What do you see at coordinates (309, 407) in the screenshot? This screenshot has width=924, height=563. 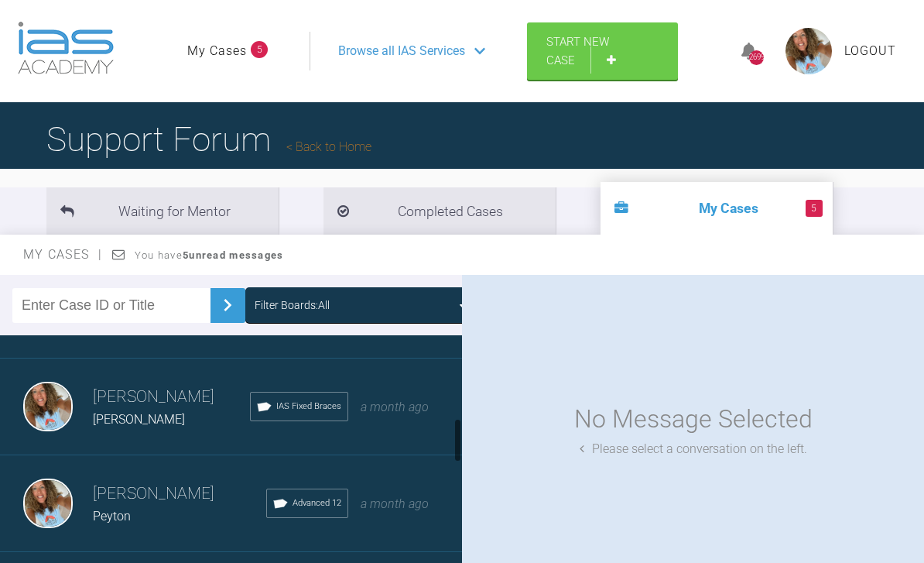 I see `span: IAS Fixed Braces` at bounding box center [309, 407].